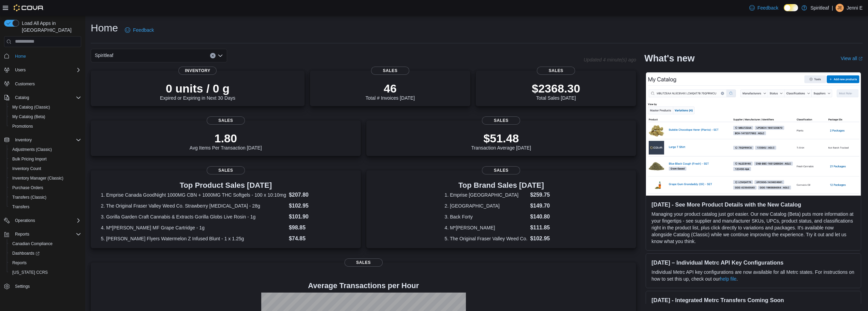  What do you see at coordinates (754, 275) in the screenshot?
I see `p: Individual Metrc API key configurations are now available for all Metrc states. For instructions ...` at bounding box center [754, 275].